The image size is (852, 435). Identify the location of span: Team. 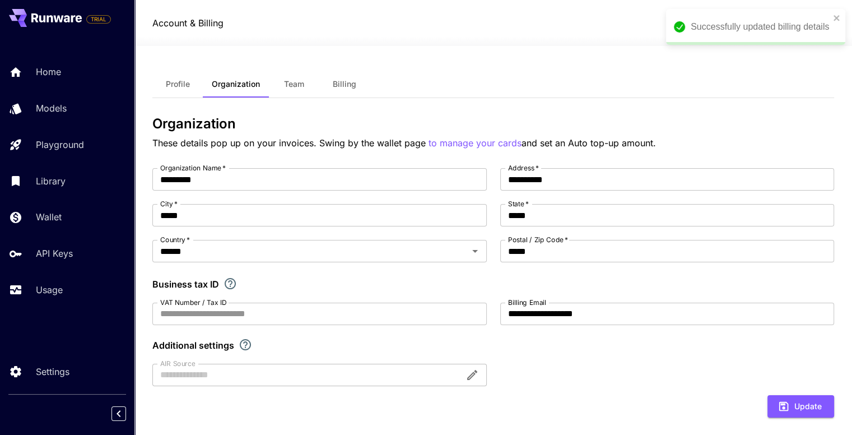
(294, 84).